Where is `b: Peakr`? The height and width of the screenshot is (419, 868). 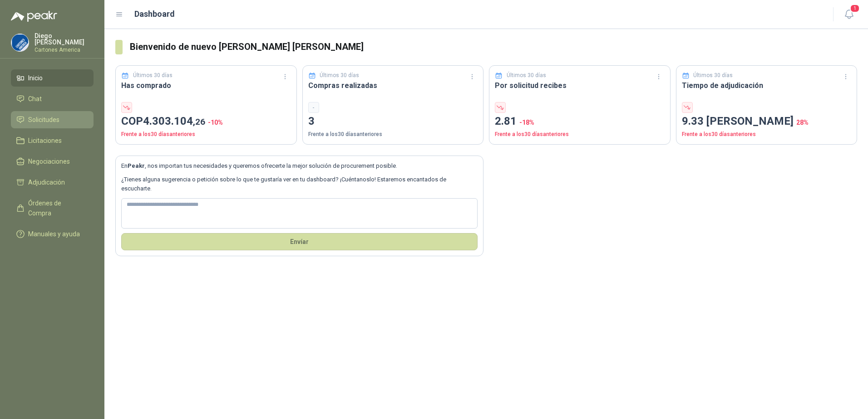
b: Peakr is located at coordinates (136, 166).